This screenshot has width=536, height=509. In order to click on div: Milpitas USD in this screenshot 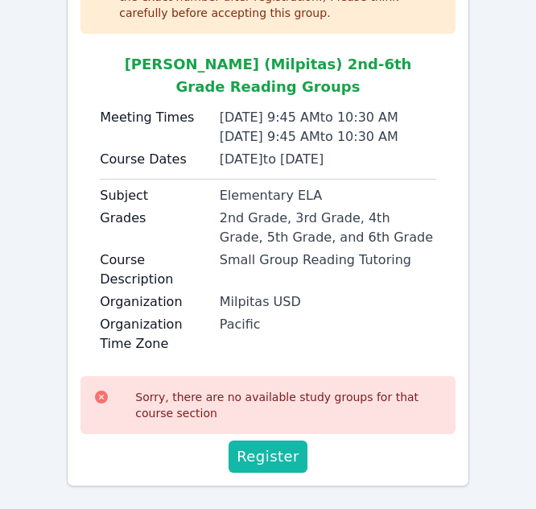, I will do `click(328, 302)`.